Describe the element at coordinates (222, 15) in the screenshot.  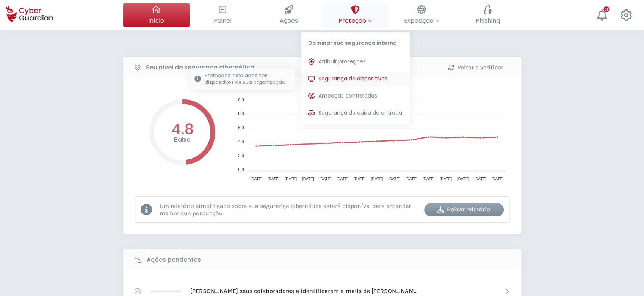
I see `button: Painel` at that location.